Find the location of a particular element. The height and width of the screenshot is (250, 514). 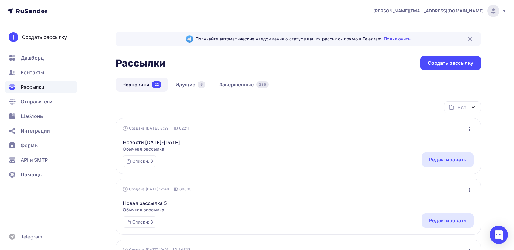

span: Рассылки is located at coordinates (33, 87).